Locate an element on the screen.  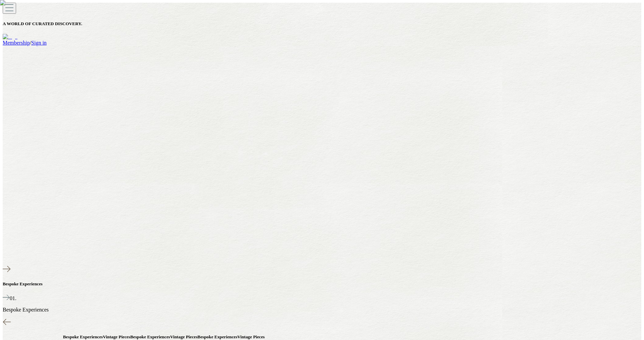
span: 01. is located at coordinates (9, 298).